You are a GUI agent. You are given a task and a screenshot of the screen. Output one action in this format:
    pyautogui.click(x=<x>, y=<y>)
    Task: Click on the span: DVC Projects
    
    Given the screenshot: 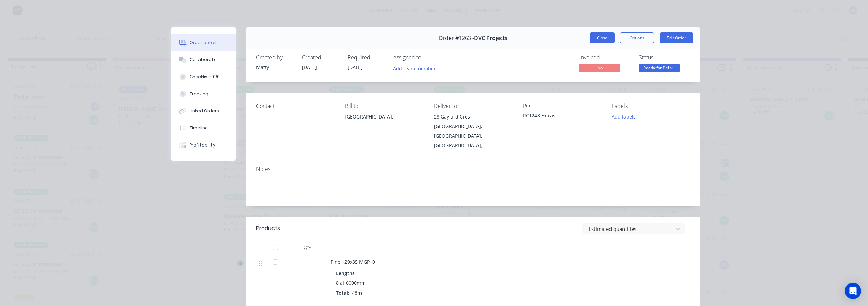 What is the action you would take?
    pyautogui.click(x=491, y=38)
    